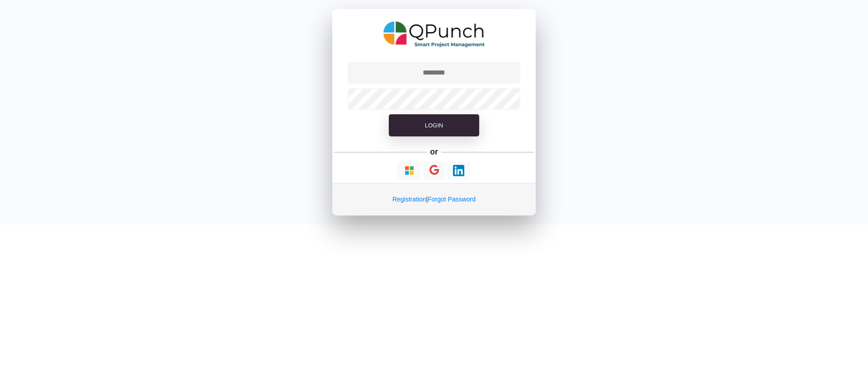 The image size is (868, 379). What do you see at coordinates (409, 199) in the screenshot?
I see `a: Registration` at bounding box center [409, 199].